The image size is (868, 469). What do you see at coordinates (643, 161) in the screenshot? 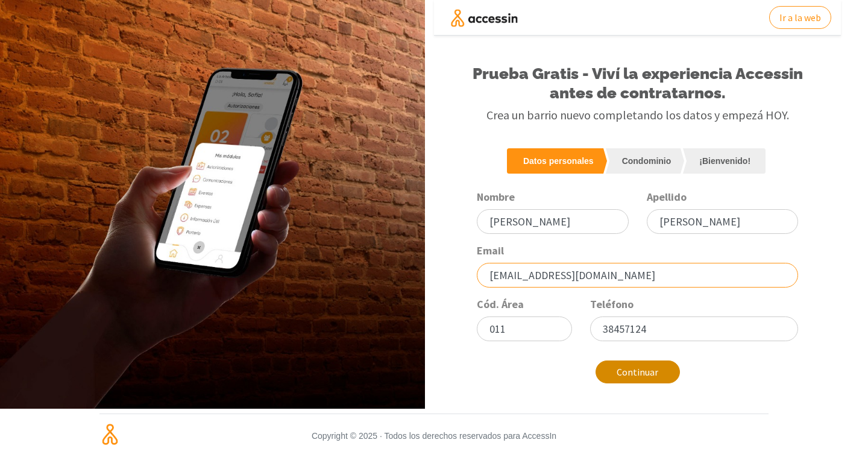
I see `a: Condominio` at bounding box center [643, 161].